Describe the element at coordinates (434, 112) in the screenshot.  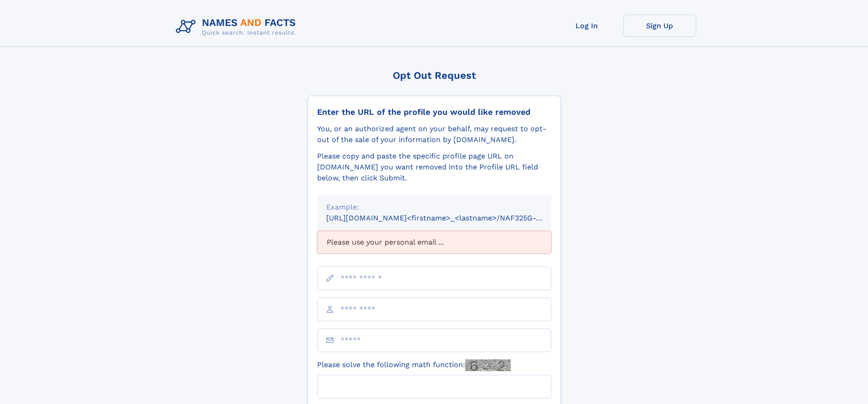
I see `div: Enter the URL of the profile you would like removed` at that location.